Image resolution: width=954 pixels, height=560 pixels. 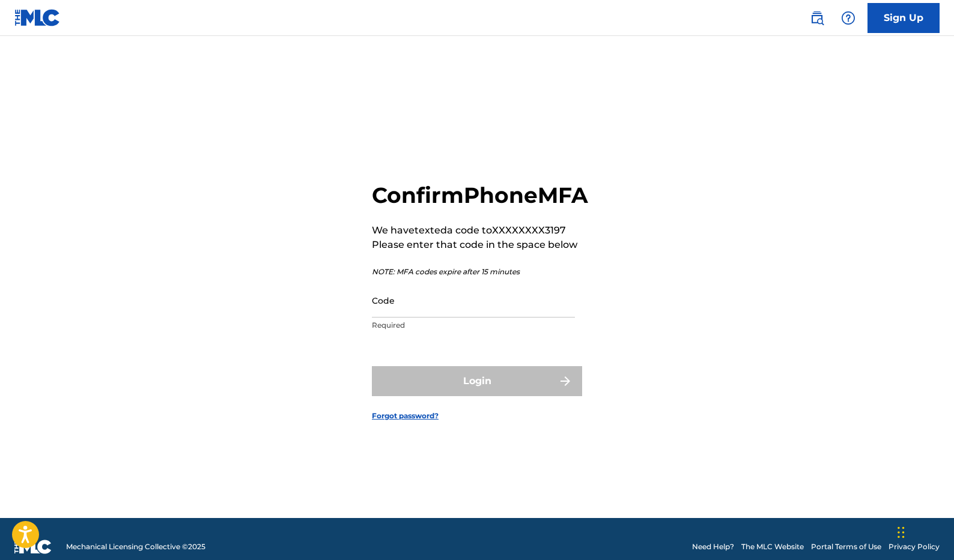 I want to click on p: We have texted a code to XXXXXXXX3197, so click(x=480, y=230).